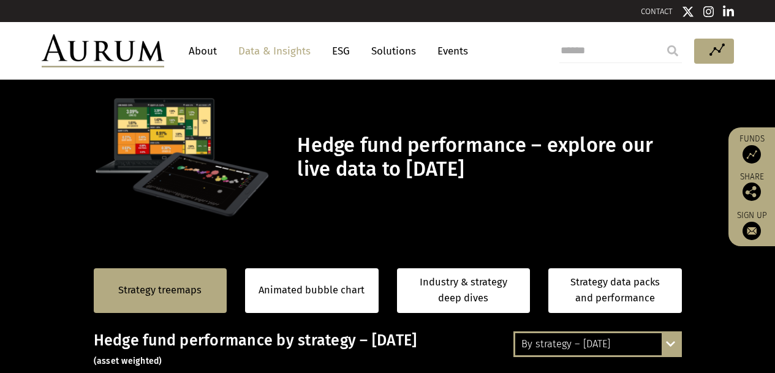 The image size is (775, 373). Describe the element at coordinates (203, 51) in the screenshot. I see `a: About` at that location.